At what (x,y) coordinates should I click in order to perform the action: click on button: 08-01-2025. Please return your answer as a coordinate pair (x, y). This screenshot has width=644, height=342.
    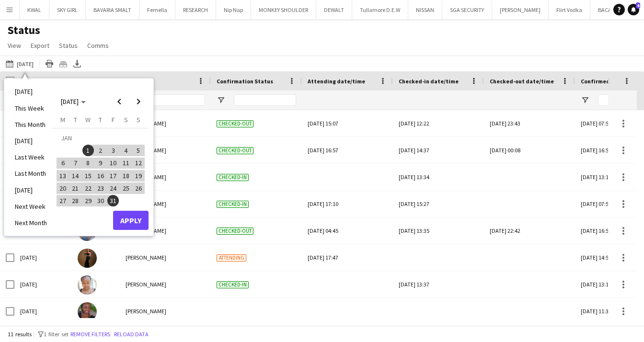
    Looking at the image, I should click on (88, 163).